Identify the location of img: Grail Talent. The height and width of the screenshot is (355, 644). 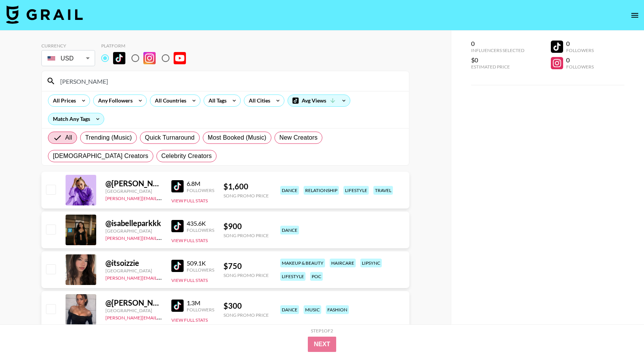
(45, 14).